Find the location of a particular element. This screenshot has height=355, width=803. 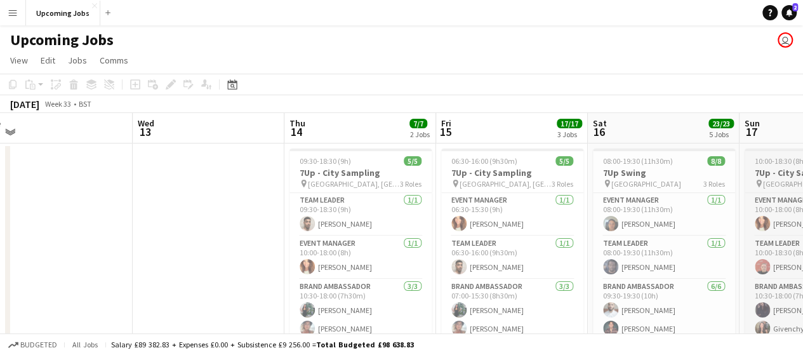

div: BST is located at coordinates (85, 103).